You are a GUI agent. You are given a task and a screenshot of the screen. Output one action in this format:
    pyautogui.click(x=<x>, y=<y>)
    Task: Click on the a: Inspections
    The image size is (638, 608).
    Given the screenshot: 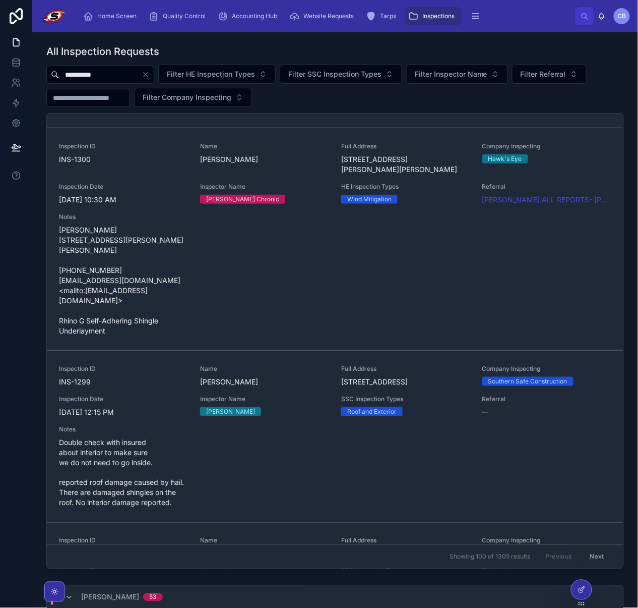 What is the action you would take?
    pyautogui.click(x=434, y=16)
    